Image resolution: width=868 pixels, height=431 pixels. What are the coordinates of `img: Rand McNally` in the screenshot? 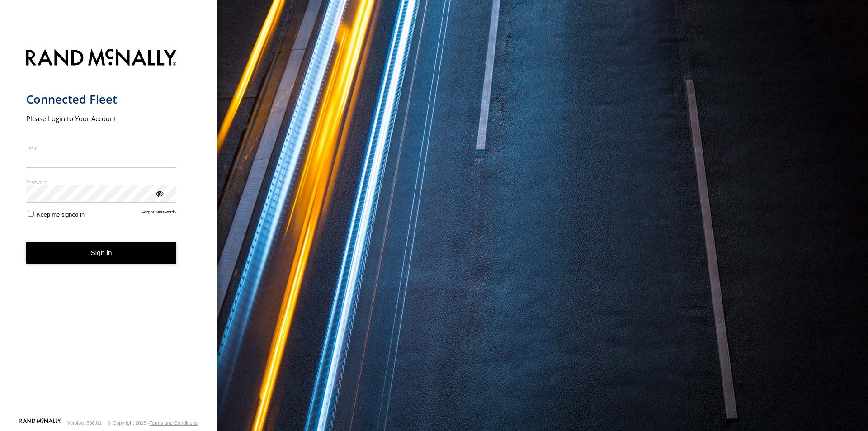 It's located at (101, 58).